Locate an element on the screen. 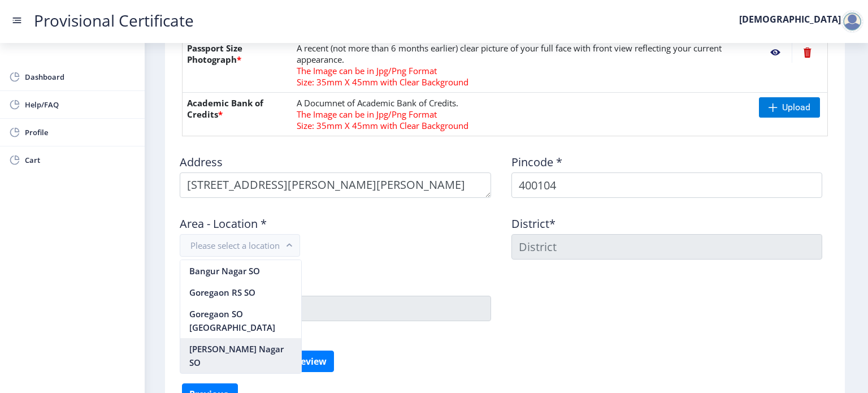  span: Cart is located at coordinates (80, 160).